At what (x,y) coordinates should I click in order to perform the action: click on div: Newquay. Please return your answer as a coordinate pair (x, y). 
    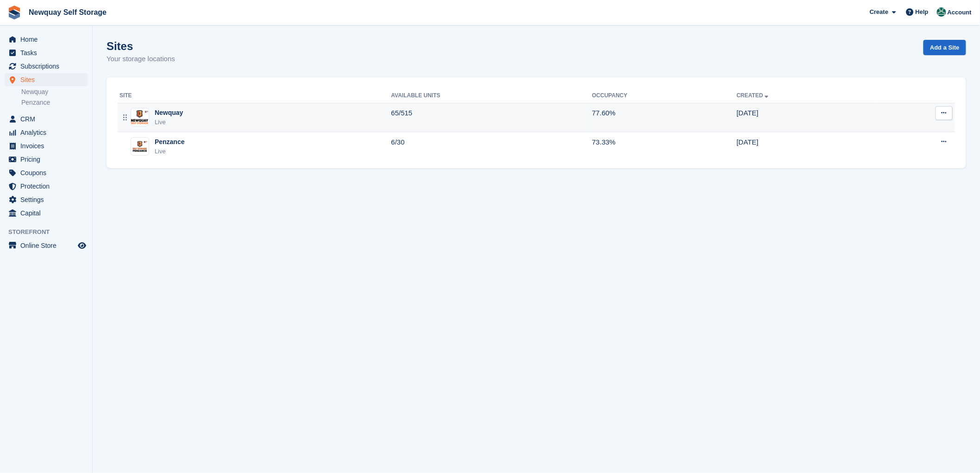
    Looking at the image, I should click on (168, 112).